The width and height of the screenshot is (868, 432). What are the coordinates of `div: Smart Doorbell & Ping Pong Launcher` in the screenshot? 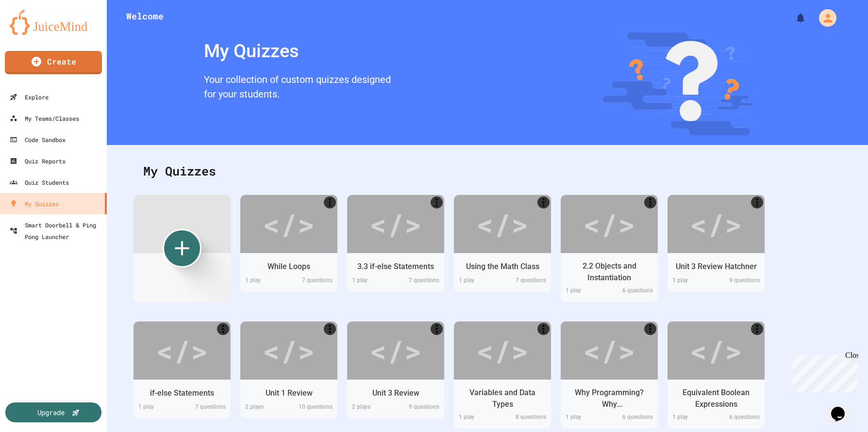 It's located at (56, 231).